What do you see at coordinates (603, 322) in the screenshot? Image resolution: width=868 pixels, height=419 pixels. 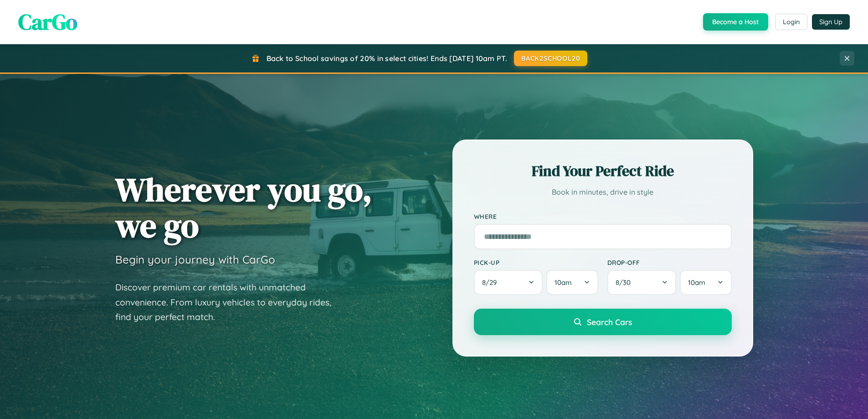 I see `button: Search Cars` at bounding box center [603, 322].